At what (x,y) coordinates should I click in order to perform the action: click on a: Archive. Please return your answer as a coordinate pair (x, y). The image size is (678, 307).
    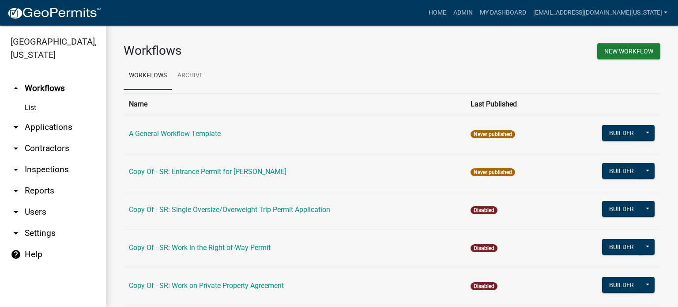
    Looking at the image, I should click on (190, 76).